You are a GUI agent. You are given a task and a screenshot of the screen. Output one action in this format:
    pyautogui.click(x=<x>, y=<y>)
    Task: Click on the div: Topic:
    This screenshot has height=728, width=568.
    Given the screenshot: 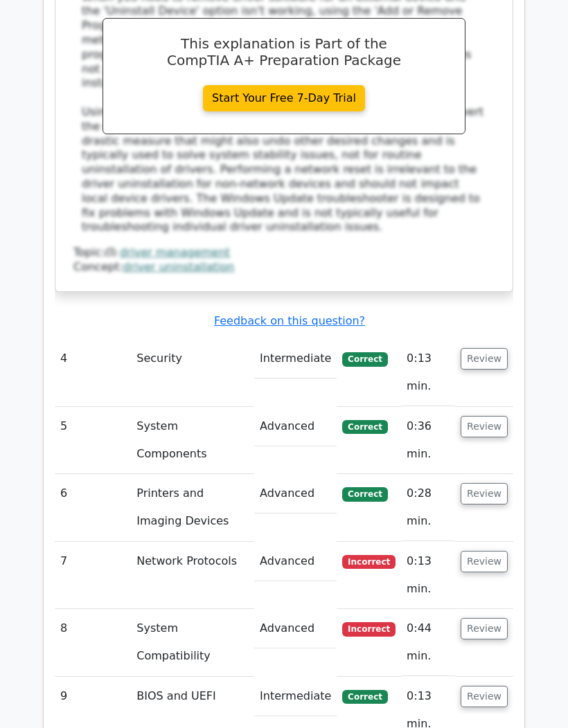 What is the action you would take?
    pyautogui.click(x=284, y=253)
    